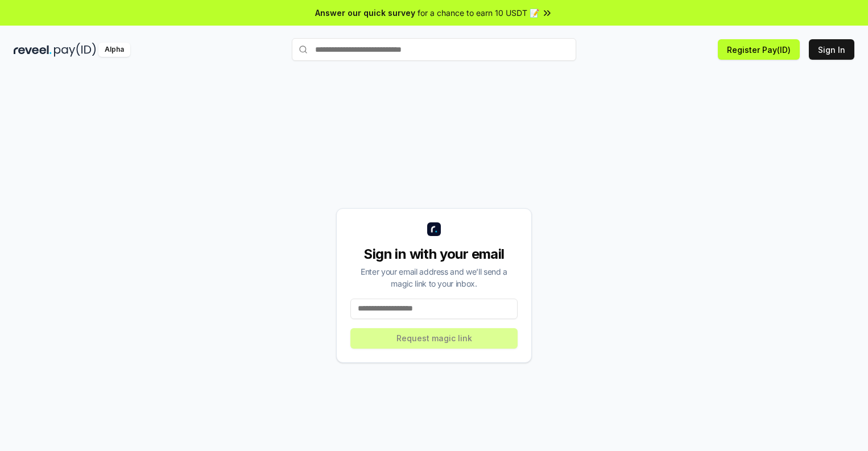  Describe the element at coordinates (434, 254) in the screenshot. I see `div: Sign in with your email` at that location.